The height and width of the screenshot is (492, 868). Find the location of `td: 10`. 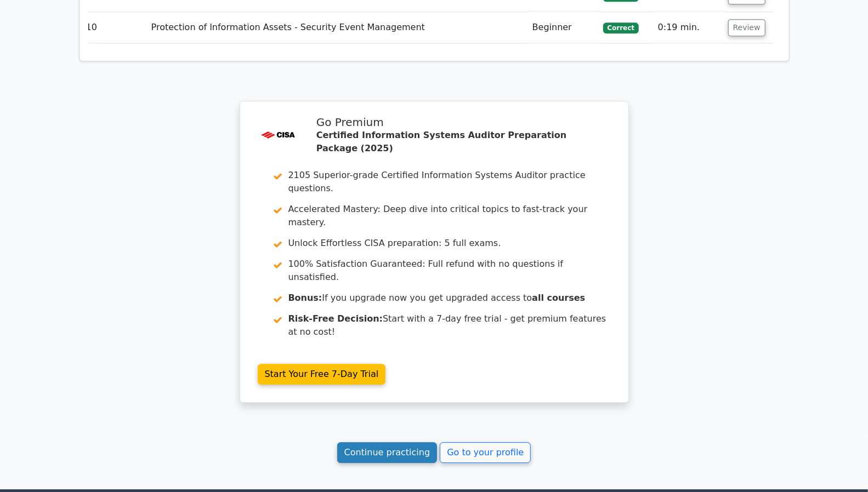

td: 10 is located at coordinates (114, 27).